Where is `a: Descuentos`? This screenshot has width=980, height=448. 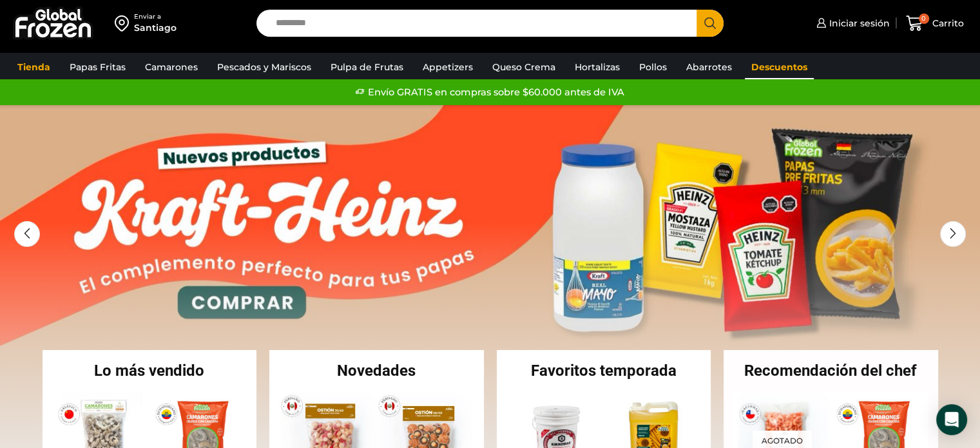
a: Descuentos is located at coordinates (779, 67).